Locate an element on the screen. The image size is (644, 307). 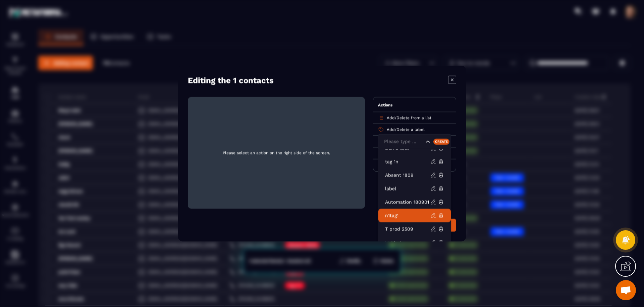
span: Delete from a list is located at coordinates (414, 117).